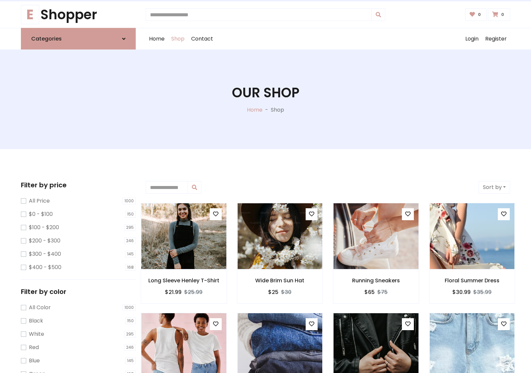  What do you see at coordinates (78, 15) in the screenshot?
I see `h1: Shopper` at bounding box center [78, 15].